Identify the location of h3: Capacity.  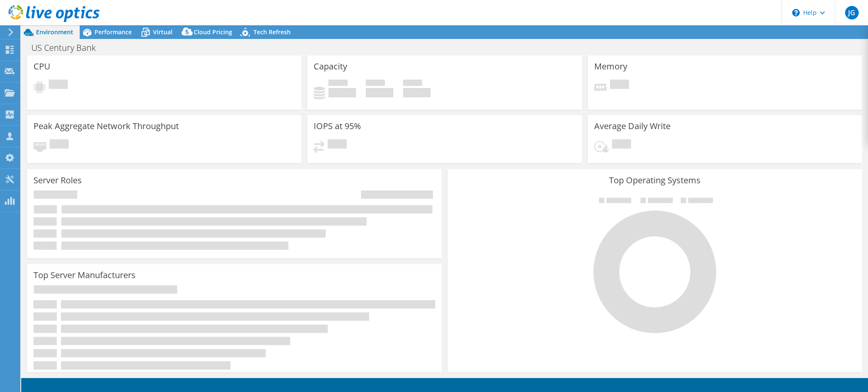
(330, 66).